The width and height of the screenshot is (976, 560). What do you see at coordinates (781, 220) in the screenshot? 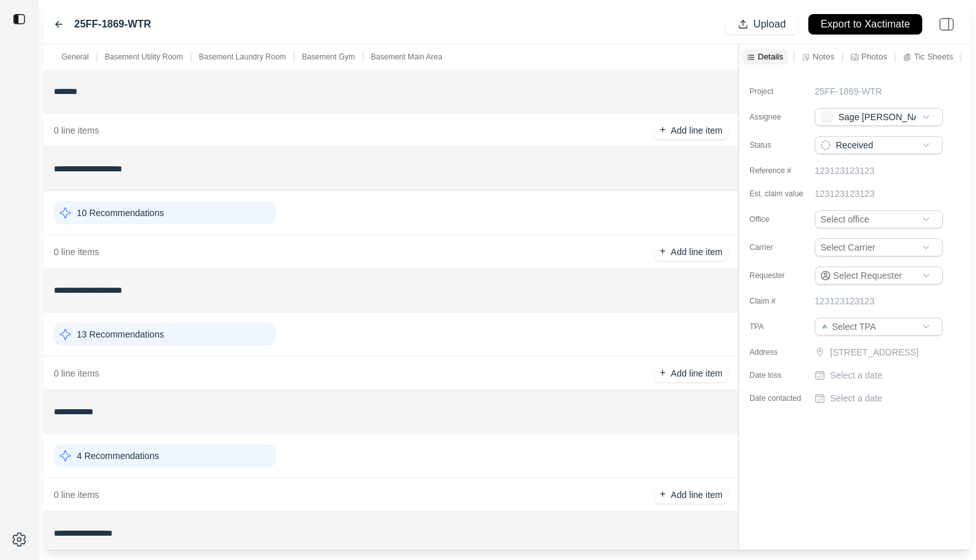
I see `label: Office` at bounding box center [781, 220].